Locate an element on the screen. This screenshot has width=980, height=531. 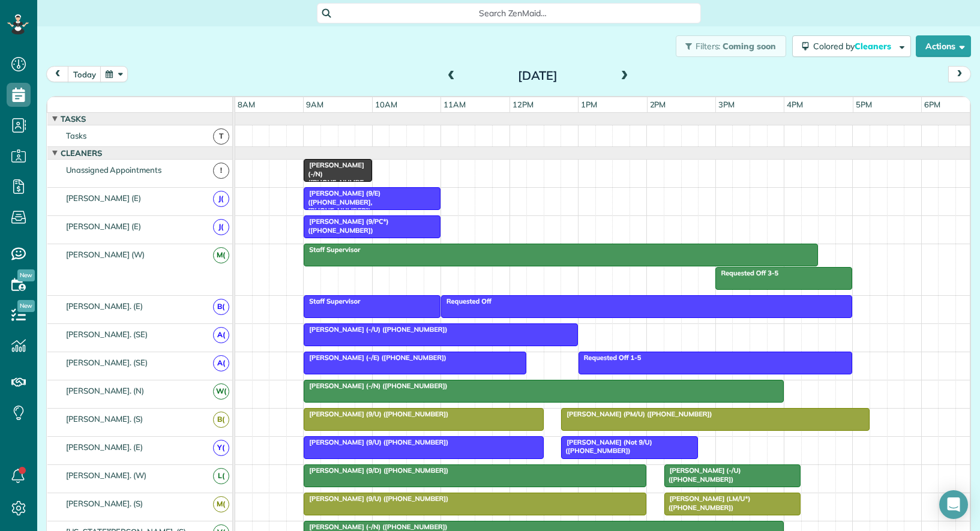
span: 4pm is located at coordinates (794, 105).